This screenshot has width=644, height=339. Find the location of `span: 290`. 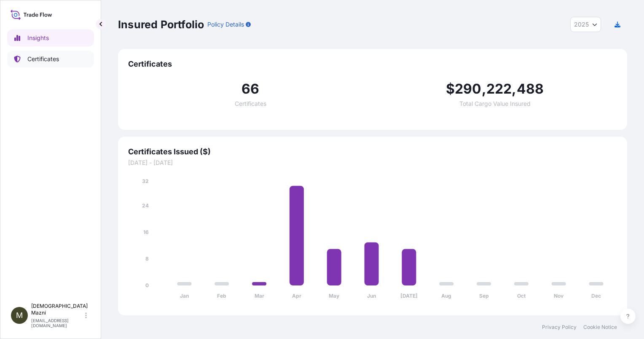

span: 290 is located at coordinates (468, 89).